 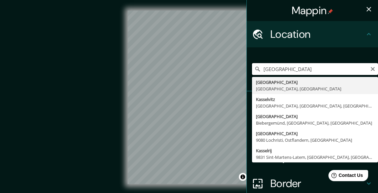 What do you see at coordinates (312, 34) in the screenshot?
I see `div: Location` at bounding box center [312, 34].